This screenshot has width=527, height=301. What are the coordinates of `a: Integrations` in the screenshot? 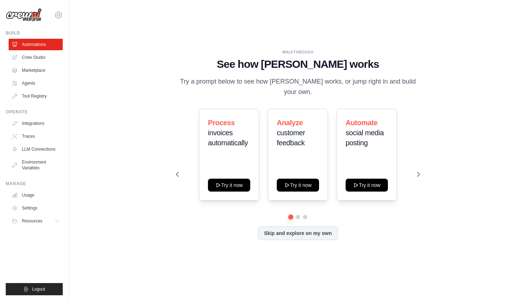 It's located at (36, 123).